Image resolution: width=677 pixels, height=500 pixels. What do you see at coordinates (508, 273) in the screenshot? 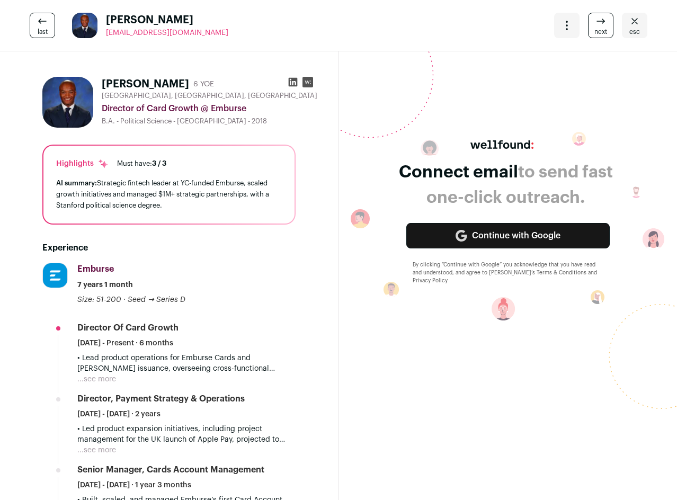
I see `div: By clicking “Continue with Google” you acknowledge that you have read and understood, and agree t...` at bounding box center [508, 273].